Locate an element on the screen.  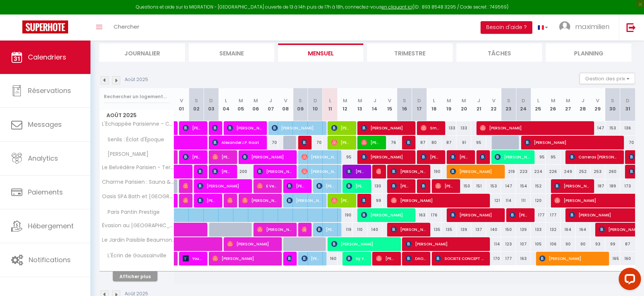
li: Tâches is located at coordinates (499, 53).